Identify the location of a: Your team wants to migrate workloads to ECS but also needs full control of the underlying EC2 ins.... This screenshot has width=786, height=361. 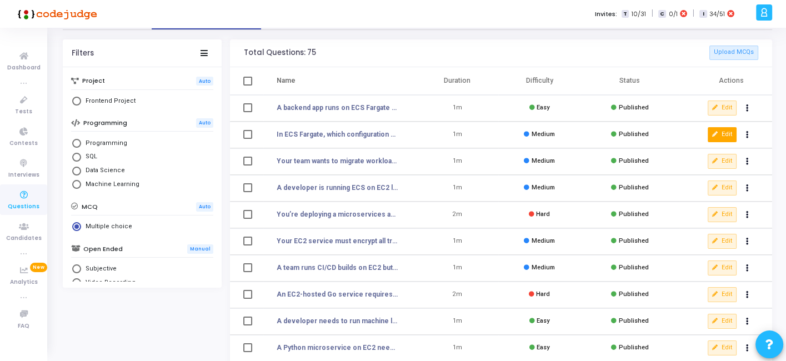
(337, 161).